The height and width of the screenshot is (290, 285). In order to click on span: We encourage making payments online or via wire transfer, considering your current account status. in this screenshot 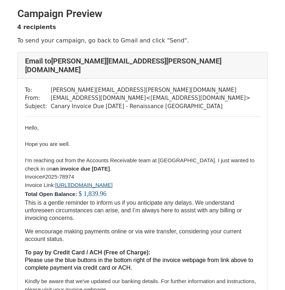, I will do `click(133, 235)`.